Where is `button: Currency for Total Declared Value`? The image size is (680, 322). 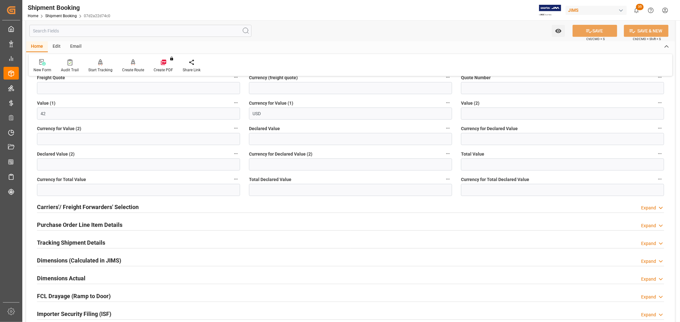 button: Currency for Total Declared Value is located at coordinates (660, 179).